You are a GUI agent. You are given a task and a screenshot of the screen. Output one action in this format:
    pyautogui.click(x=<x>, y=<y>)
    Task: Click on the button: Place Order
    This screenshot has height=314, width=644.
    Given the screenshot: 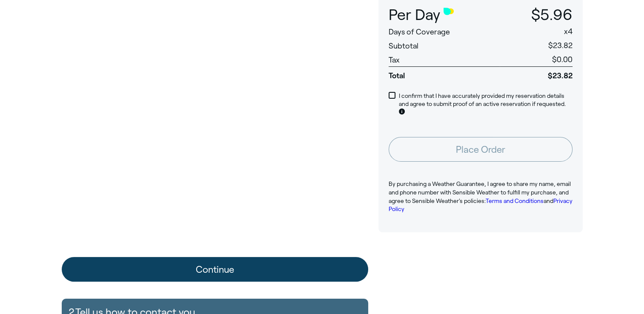 What is the action you would take?
    pyautogui.click(x=480, y=149)
    